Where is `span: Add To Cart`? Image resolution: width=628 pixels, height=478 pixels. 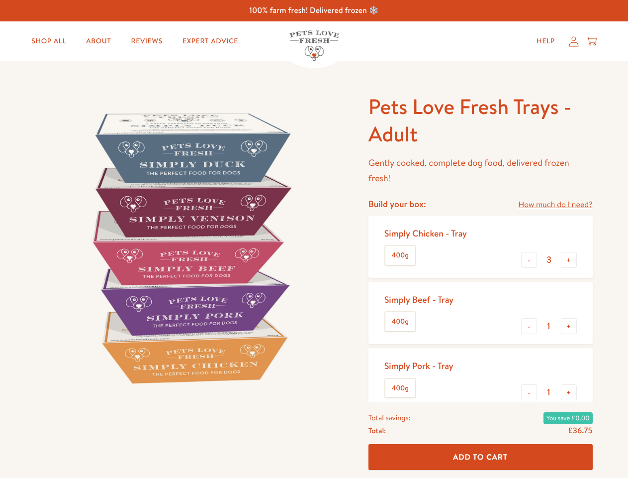 span: Add To Cart is located at coordinates (481, 456).